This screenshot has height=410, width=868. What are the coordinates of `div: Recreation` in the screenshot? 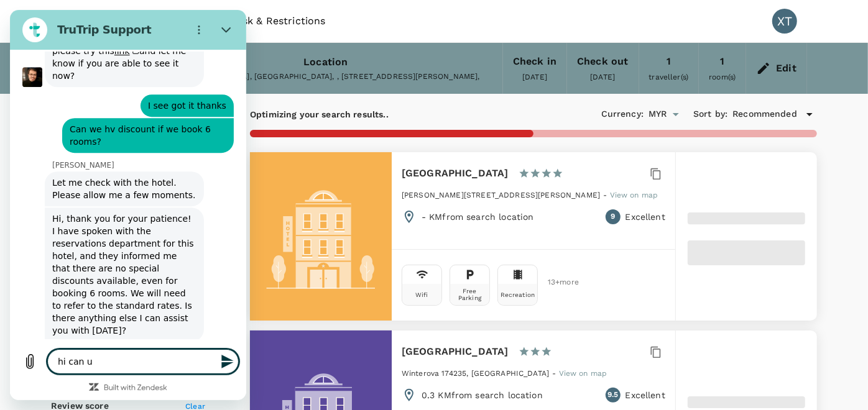 It's located at (518, 295).